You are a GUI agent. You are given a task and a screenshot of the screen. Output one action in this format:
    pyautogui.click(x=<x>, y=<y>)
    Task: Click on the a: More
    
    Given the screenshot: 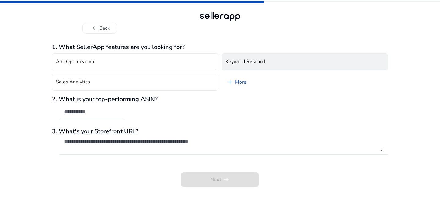 What is the action you would take?
    pyautogui.click(x=237, y=82)
    